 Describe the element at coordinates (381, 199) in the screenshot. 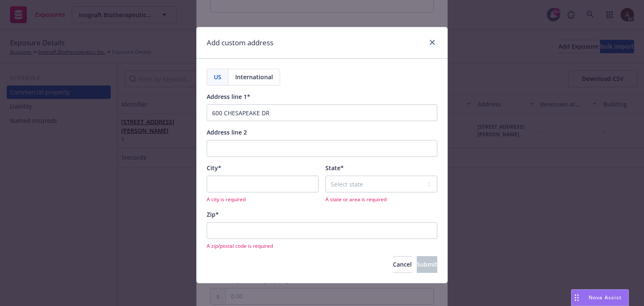

I see `span: A state or area is required` at that location.